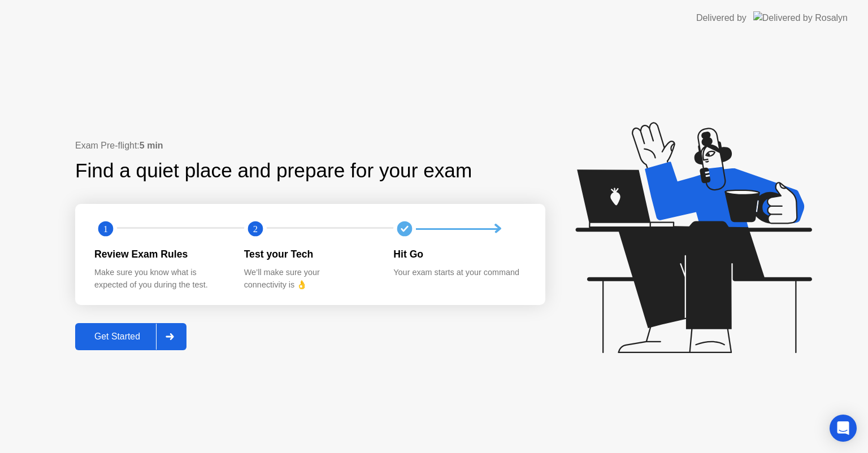 The width and height of the screenshot is (868, 453). Describe the element at coordinates (310, 278) in the screenshot. I see `div: We’ll make sure your connectivity is 👌` at that location.